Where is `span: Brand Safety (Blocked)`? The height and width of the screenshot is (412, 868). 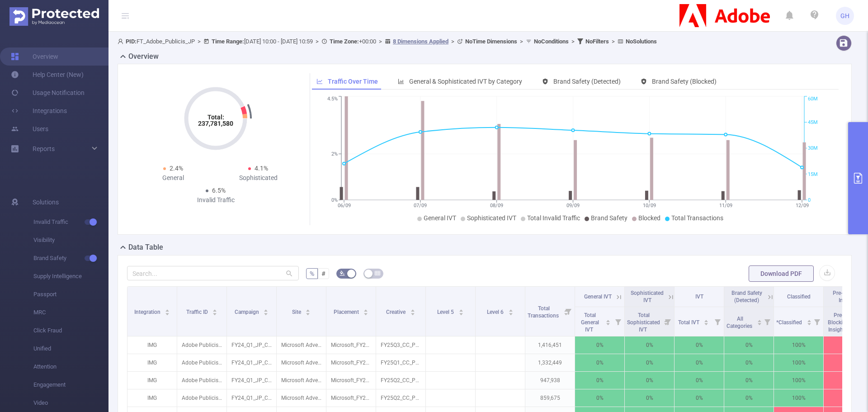
span: Brand Safety (Blocked) is located at coordinates (684, 81).